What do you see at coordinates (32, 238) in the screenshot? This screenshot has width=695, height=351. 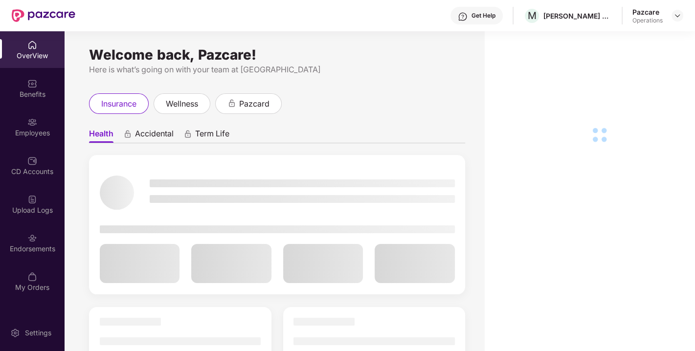 I see `img: svg+xml;base64,PHN2ZyBpZD0iRW5kb3JzZW1lbnRzIiB4bWxucz0iaHR0cDovL3d3dy53My5vcmcvMjAwMC9zdmciIHdpZH...` at bounding box center [32, 238].